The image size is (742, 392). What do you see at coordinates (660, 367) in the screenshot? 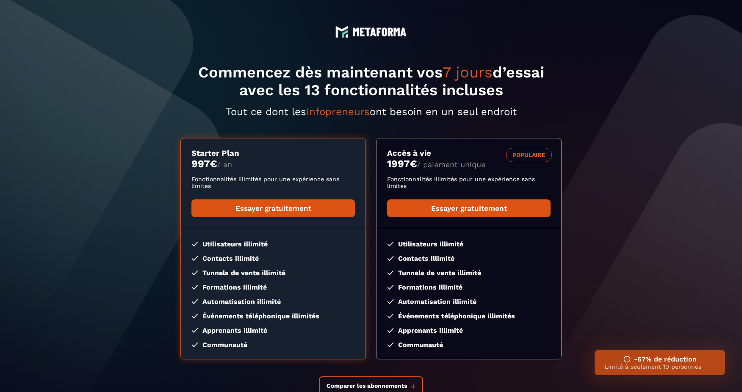
I see `p: Limité à seulement 10 personnes` at bounding box center [660, 367].